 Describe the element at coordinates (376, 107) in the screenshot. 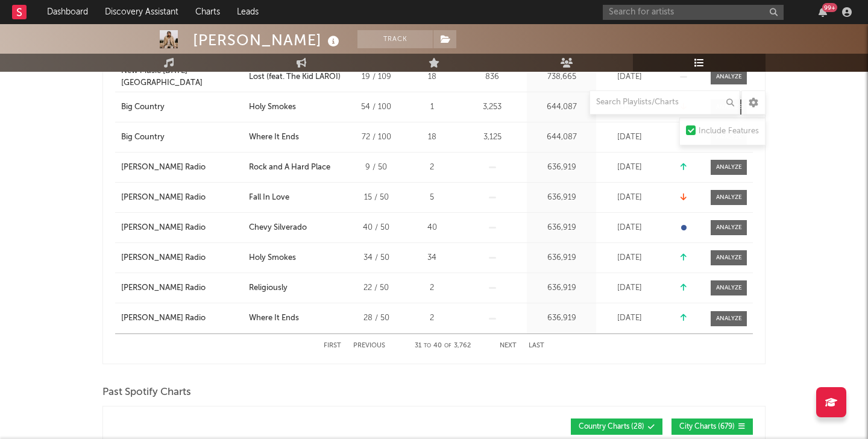

I see `div: 54 / 100` at that location.